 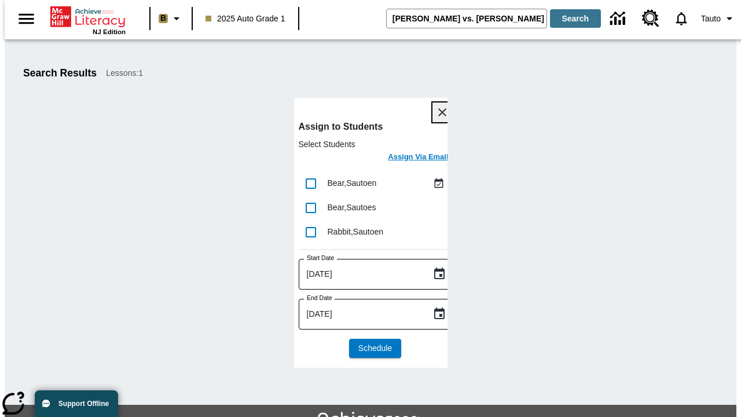 I want to click on h1: Search Results, so click(x=60, y=73).